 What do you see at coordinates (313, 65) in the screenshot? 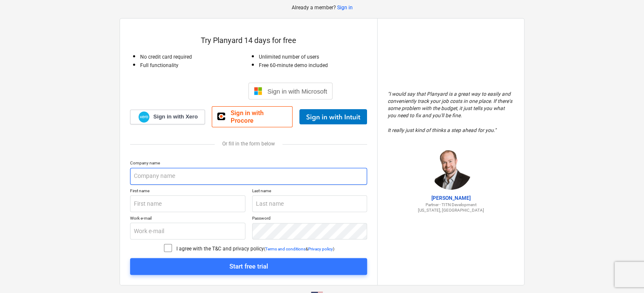
I see `p: Free 60-minute demo included` at bounding box center [313, 65].